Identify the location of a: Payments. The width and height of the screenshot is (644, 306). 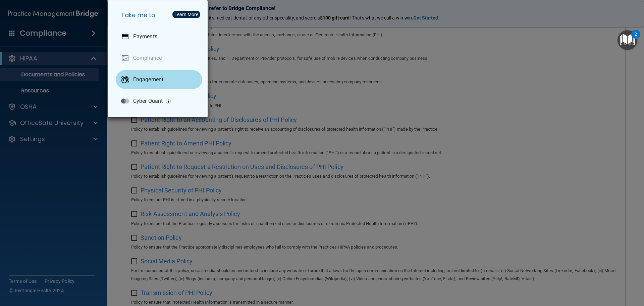
(159, 36).